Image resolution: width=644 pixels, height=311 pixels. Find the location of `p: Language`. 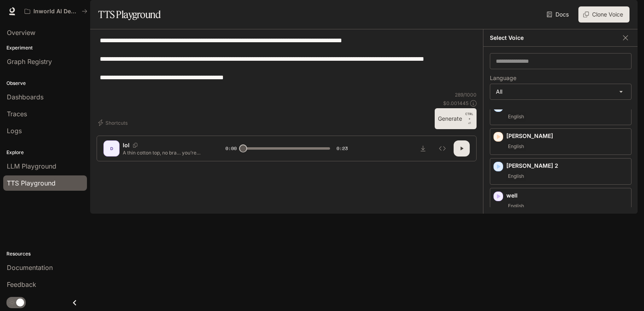

p: Language is located at coordinates (503, 78).